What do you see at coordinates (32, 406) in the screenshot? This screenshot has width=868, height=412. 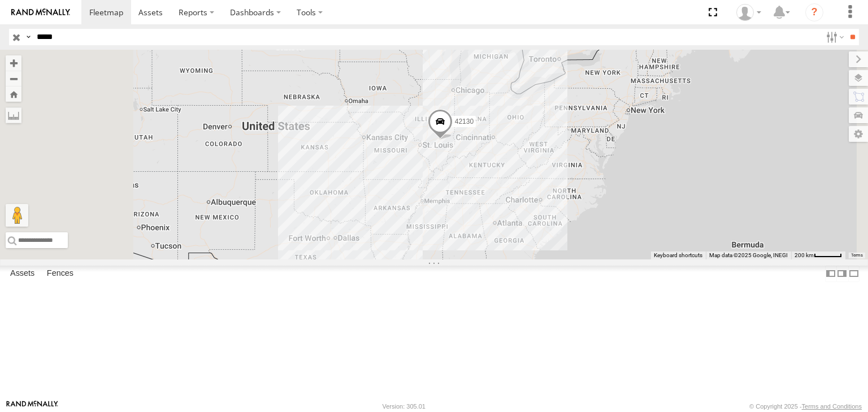 I see `a: Visit our Website` at bounding box center [32, 406].